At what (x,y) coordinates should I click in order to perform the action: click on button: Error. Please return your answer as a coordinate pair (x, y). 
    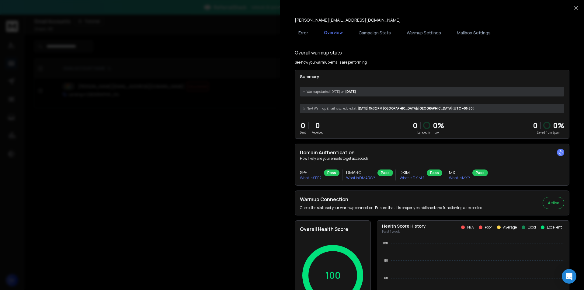
    Looking at the image, I should click on (303, 33).